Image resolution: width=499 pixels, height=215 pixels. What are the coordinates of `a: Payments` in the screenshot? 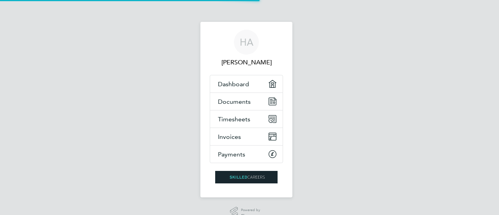 It's located at (246, 154).